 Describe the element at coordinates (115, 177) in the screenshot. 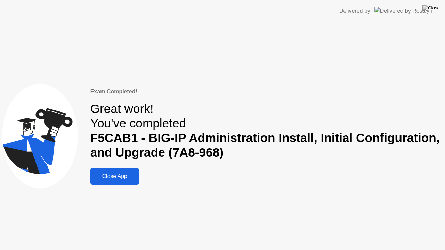

I see `button: Close App` at that location.